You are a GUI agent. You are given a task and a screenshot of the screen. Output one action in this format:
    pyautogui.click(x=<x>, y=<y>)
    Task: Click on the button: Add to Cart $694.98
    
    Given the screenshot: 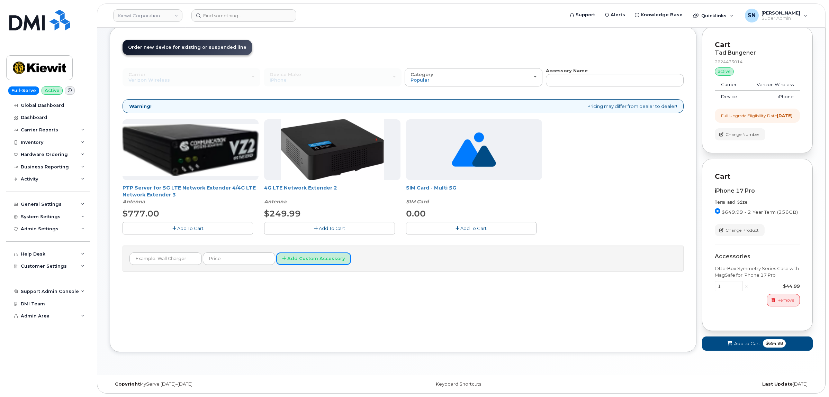 What is the action you would take?
    pyautogui.click(x=757, y=344)
    